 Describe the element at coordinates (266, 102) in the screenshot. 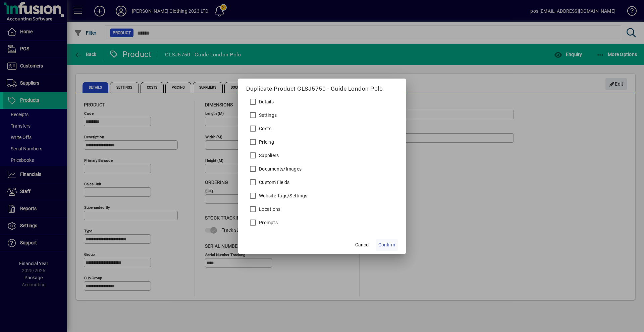

I see `label: Details` at that location.